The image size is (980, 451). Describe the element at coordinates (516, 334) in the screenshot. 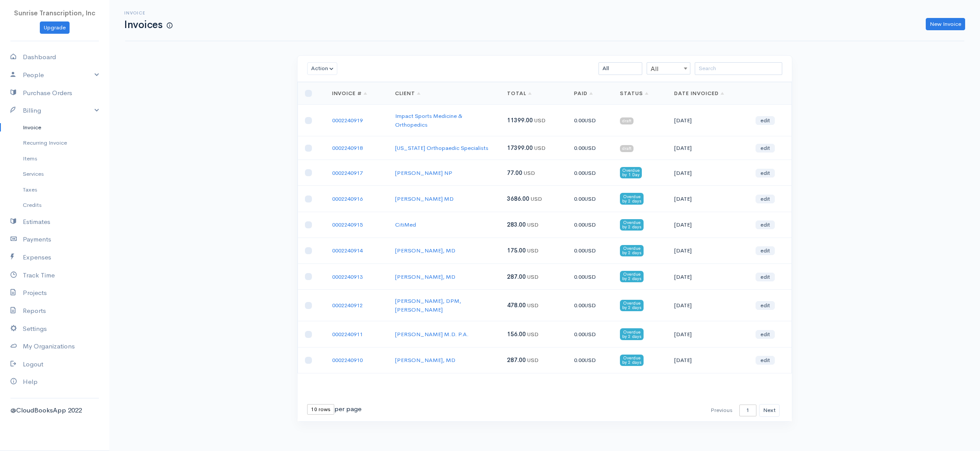

I see `span: 156.00` at that location.